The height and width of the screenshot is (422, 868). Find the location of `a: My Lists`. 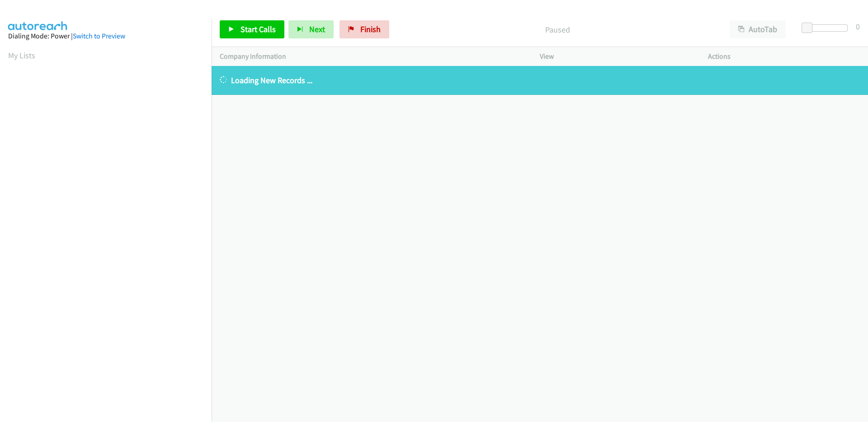

a: My Lists is located at coordinates (22, 55).